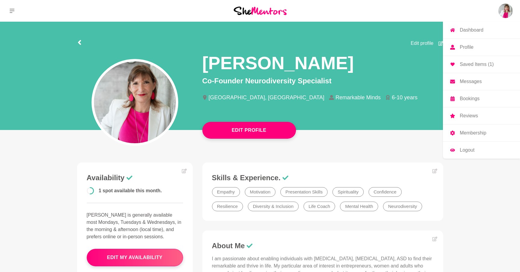  What do you see at coordinates (135, 178) in the screenshot?
I see `h3: Availability` at bounding box center [135, 178].